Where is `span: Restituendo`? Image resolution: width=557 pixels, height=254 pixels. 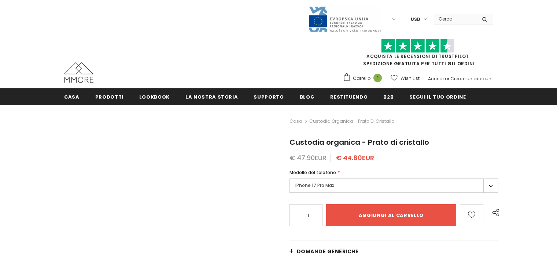
span: Restituendo is located at coordinates (349, 97).